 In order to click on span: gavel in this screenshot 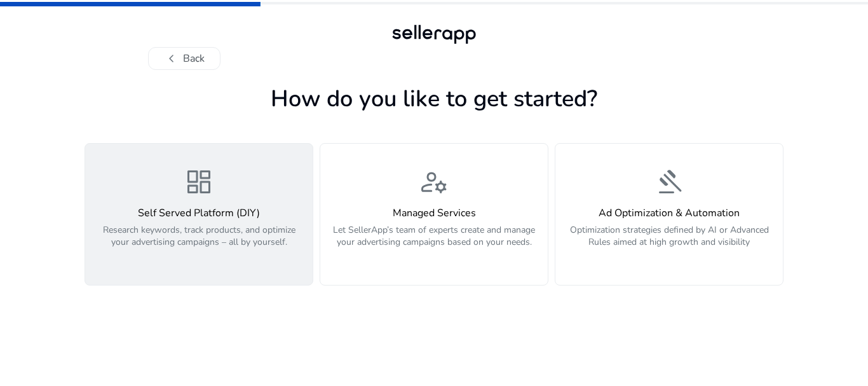, I will do `click(669, 182)`.